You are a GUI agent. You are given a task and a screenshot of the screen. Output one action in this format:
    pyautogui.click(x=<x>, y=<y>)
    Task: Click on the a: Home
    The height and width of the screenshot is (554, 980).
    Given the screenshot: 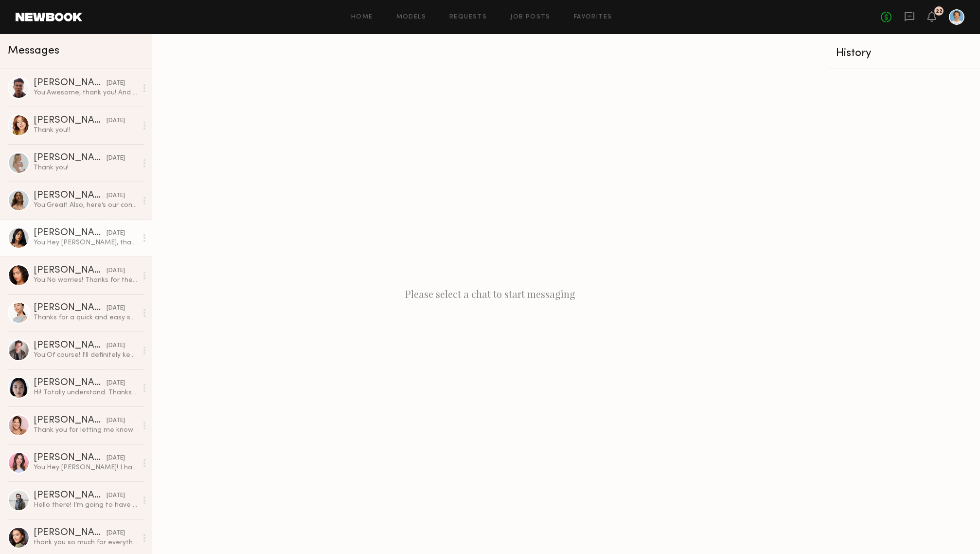 What is the action you would take?
    pyautogui.click(x=362, y=17)
    